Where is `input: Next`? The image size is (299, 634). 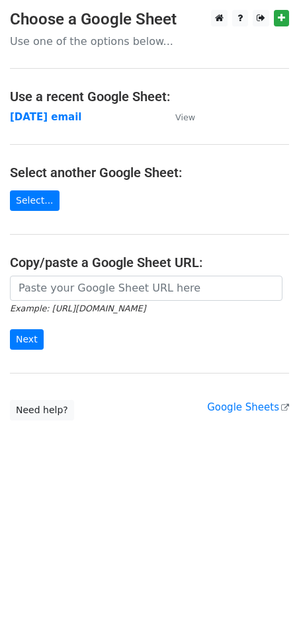 input: Next is located at coordinates (26, 339).